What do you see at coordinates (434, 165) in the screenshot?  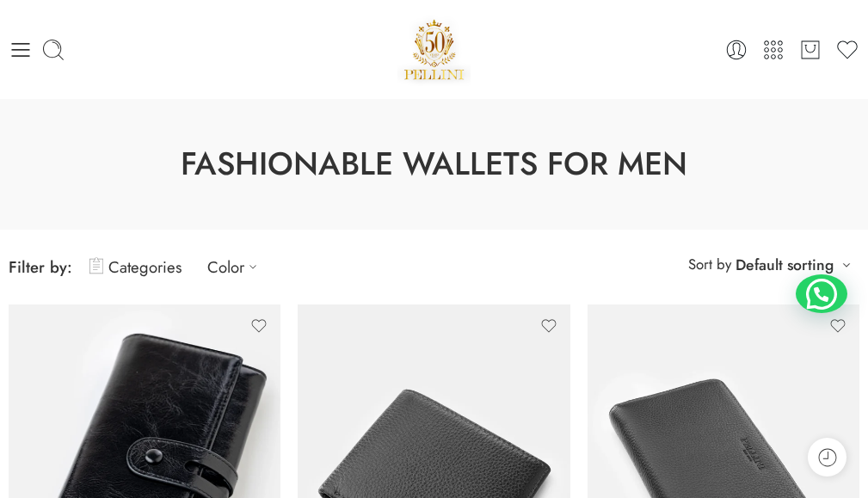 I see `h1: Fashionable Wallets for Men` at bounding box center [434, 165].